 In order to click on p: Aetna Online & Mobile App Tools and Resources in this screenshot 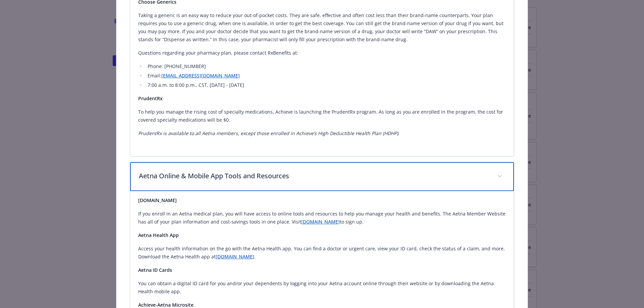, I will do `click(314, 176)`.